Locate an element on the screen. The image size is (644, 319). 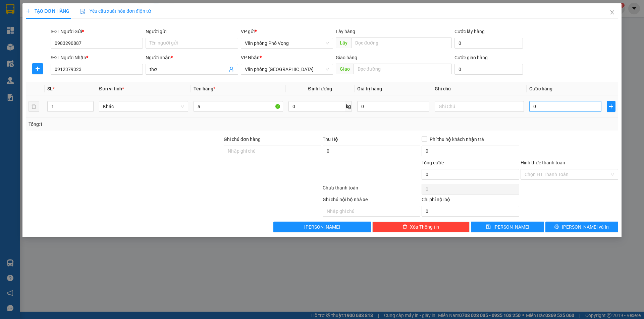
span: Phí thu hộ khách nhận trả is located at coordinates (457, 139).